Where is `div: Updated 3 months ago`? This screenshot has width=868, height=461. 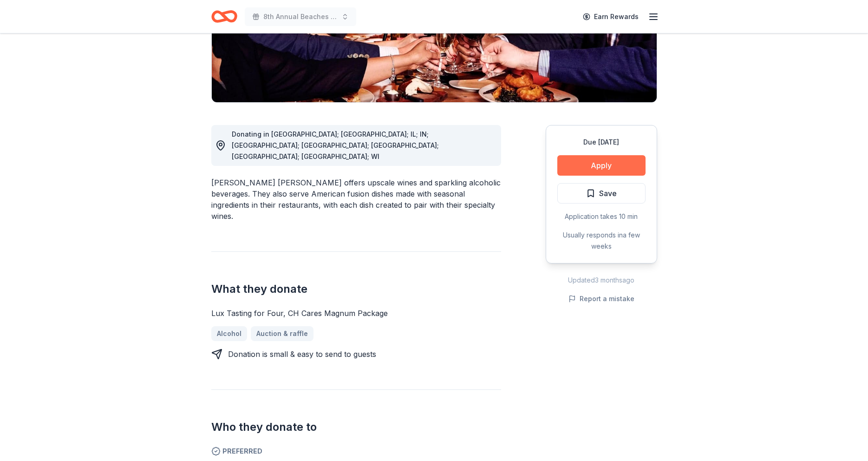
div: Updated 3 months ago is located at coordinates (601, 280).